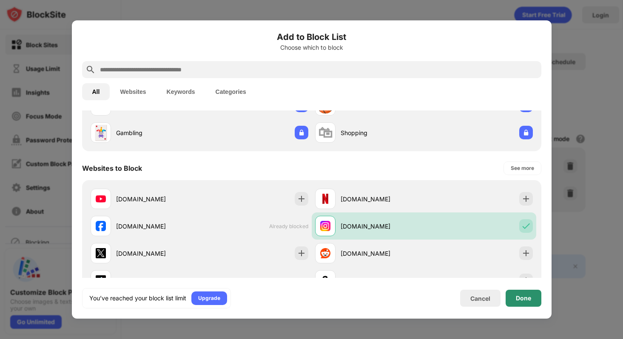 Image resolution: width=623 pixels, height=339 pixels. I want to click on div: Choose which to block, so click(312, 48).